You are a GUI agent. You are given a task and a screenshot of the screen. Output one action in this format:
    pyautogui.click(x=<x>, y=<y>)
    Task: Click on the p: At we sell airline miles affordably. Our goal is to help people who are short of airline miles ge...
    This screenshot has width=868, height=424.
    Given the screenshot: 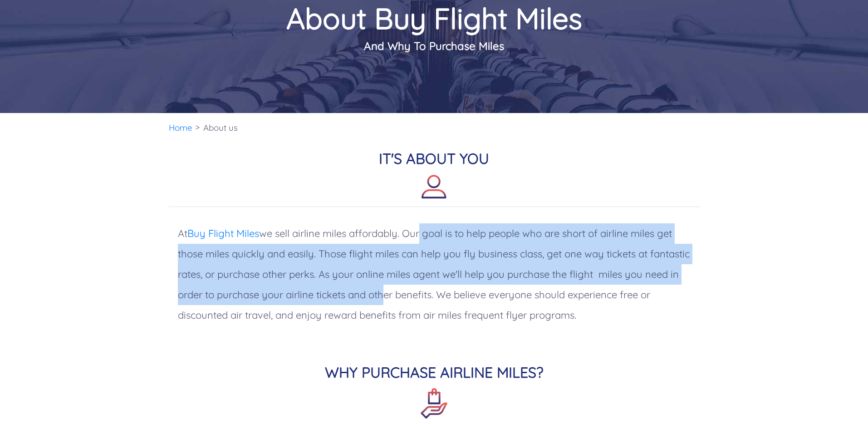 What is the action you would take?
    pyautogui.click(x=434, y=275)
    